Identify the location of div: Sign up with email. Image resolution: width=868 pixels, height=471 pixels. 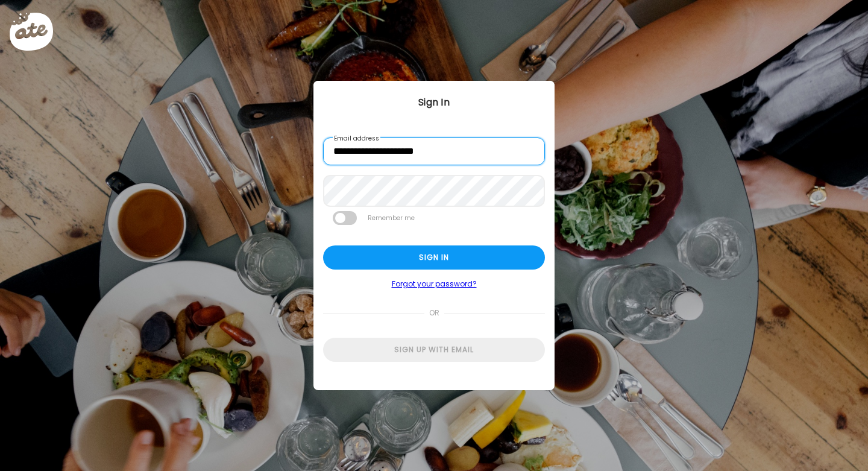
(434, 350).